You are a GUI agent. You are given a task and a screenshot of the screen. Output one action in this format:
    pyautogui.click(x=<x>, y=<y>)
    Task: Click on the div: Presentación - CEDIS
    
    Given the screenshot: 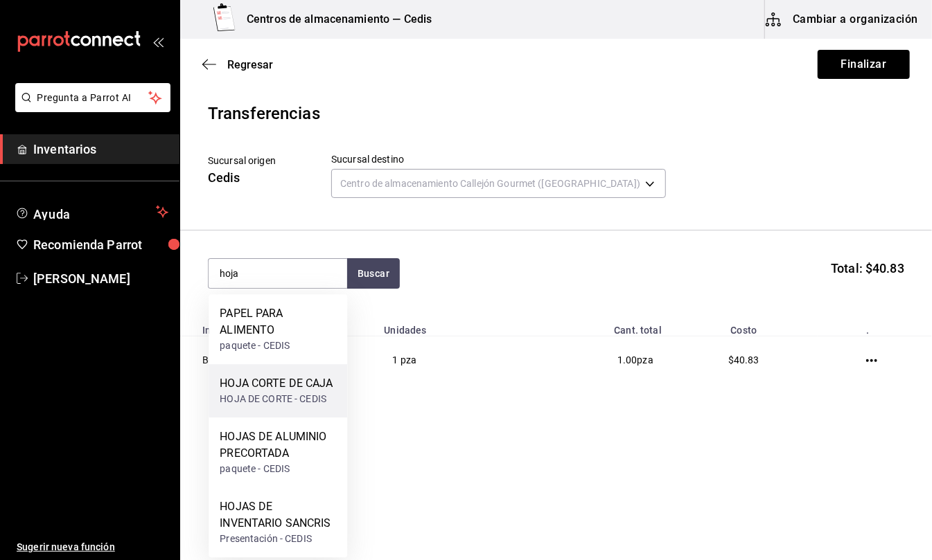 What is the action you would take?
    pyautogui.click(x=278, y=539)
    